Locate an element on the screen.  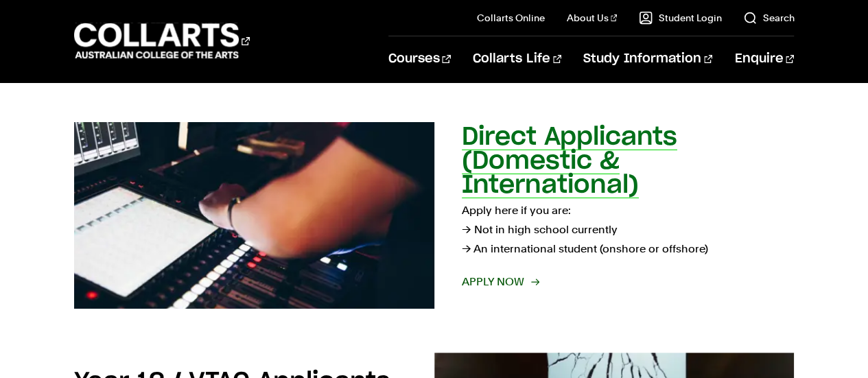
h2: Direct Applicants (Domestic & International) is located at coordinates (569, 161).